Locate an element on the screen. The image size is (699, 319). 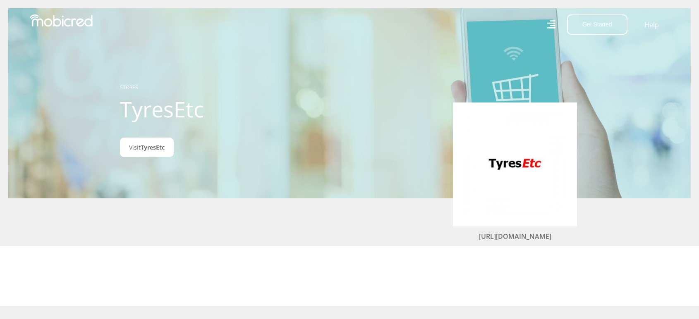
a: STORES is located at coordinates (129, 87).